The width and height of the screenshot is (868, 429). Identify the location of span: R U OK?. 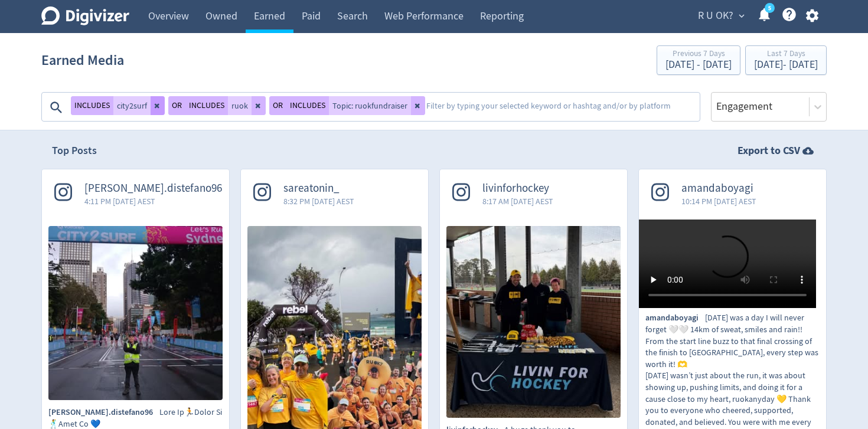
(715, 16).